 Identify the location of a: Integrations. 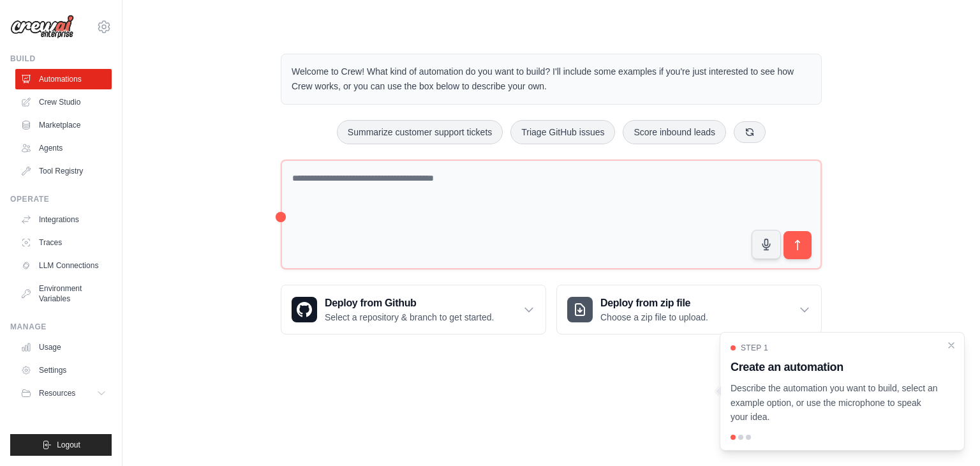
(63, 219).